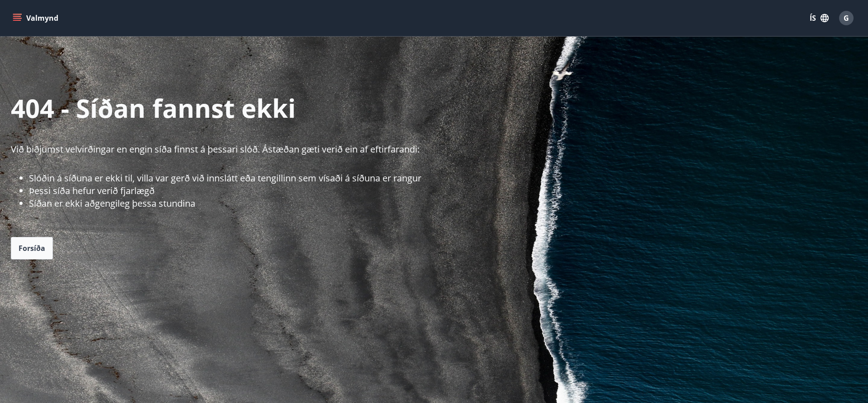 This screenshot has width=868, height=403. What do you see at coordinates (819, 18) in the screenshot?
I see `button: ÍS` at bounding box center [819, 18].